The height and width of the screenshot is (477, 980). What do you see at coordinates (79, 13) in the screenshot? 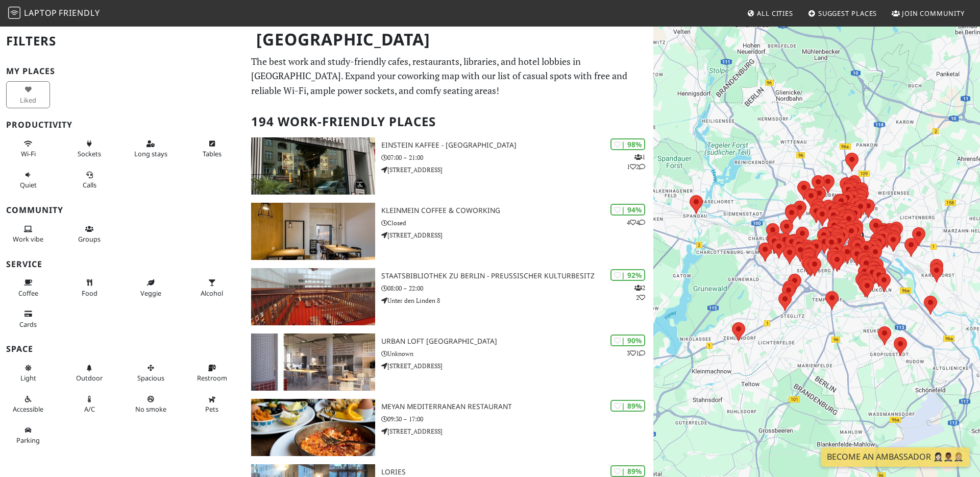
I see `span: Friendly` at bounding box center [79, 13].